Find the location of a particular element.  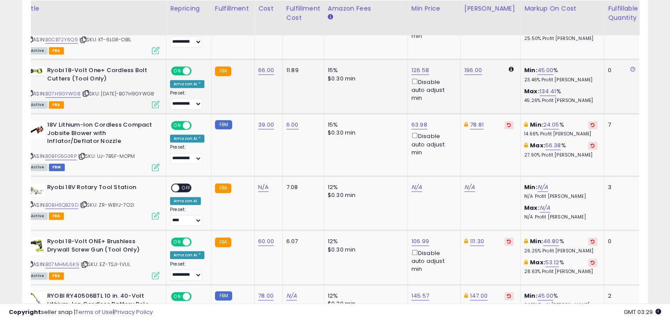

div: Repricing is located at coordinates (188, 8).